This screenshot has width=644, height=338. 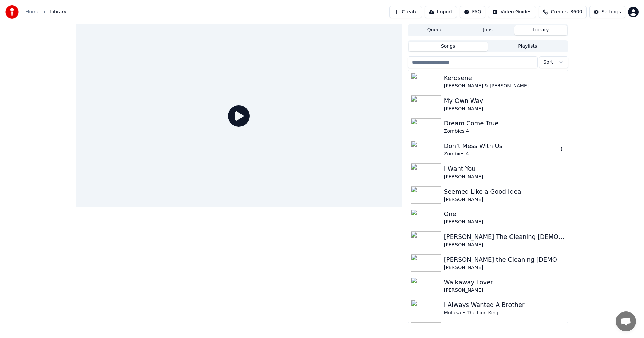 I want to click on button: Library, so click(x=541, y=30).